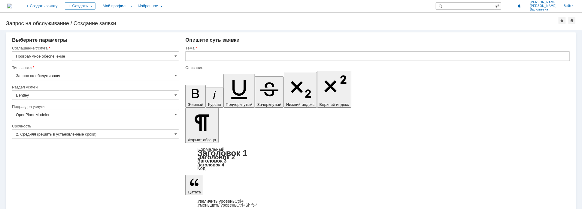 This screenshot has height=209, width=582. What do you see at coordinates (194, 192) in the screenshot?
I see `span: Цитата` at bounding box center [194, 192].